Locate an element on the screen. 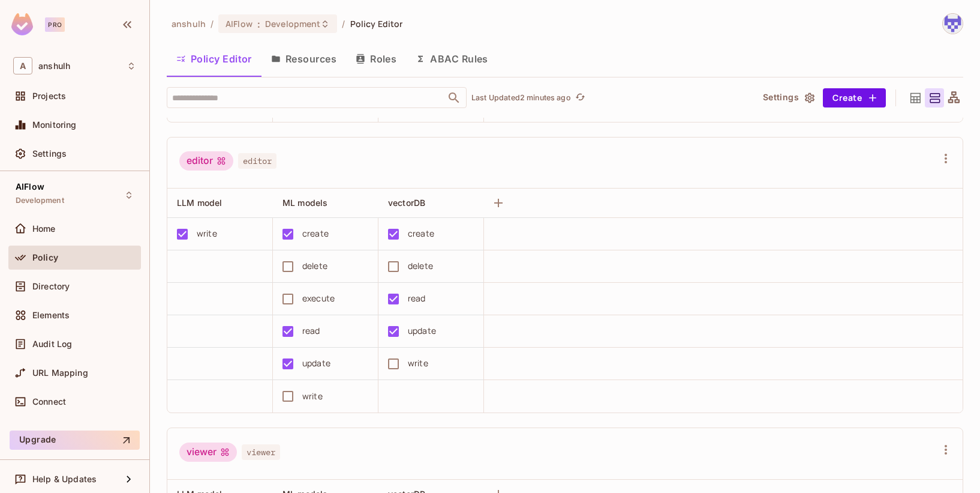 The height and width of the screenshot is (493, 980). span: refresh is located at coordinates (580, 98).